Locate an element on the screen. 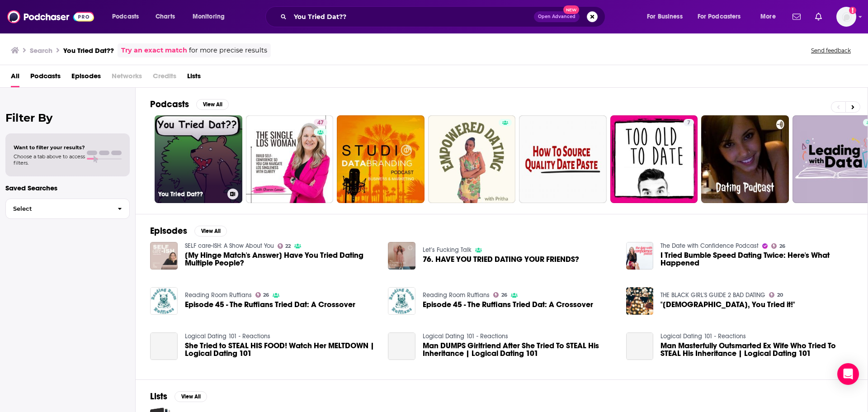 This screenshot has width=868, height=412. button: Select is located at coordinates (67, 208).